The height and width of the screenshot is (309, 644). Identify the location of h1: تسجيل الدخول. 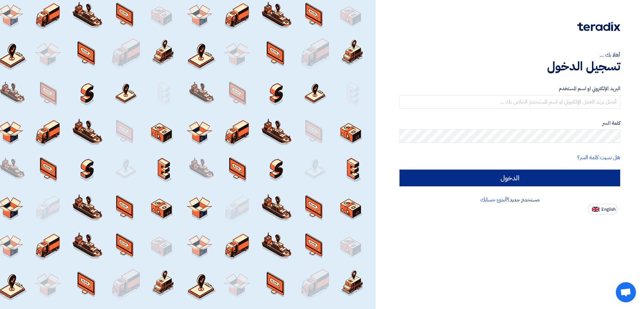
(510, 66).